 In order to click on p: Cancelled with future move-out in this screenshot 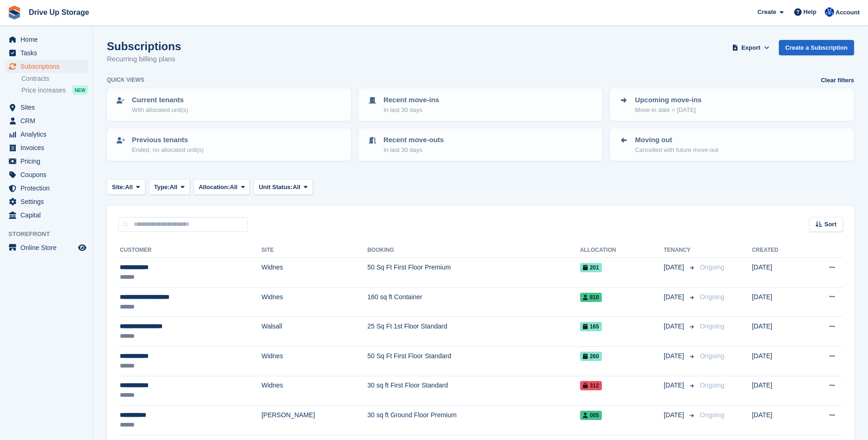, I will do `click(676, 150)`.